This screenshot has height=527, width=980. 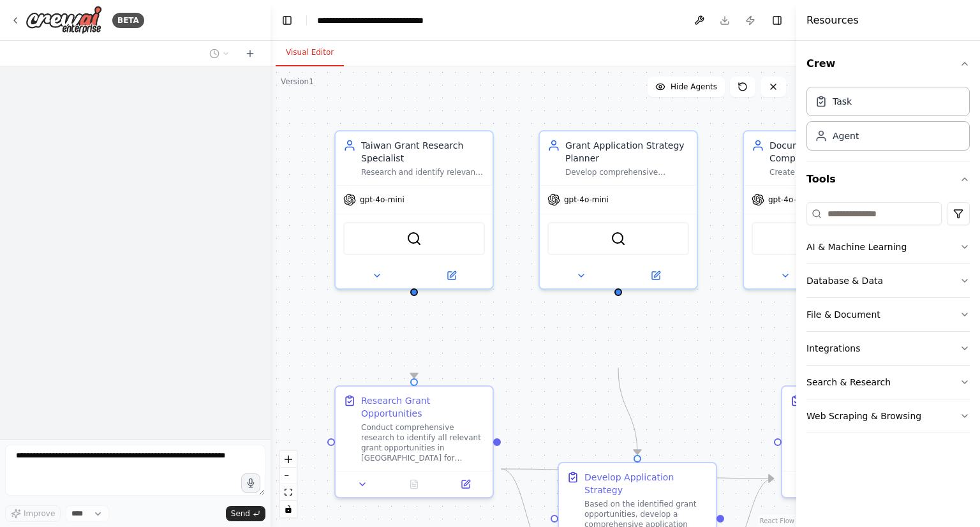 I want to click on div: Documentation and Compliance ExpertCreate comprehensive documentation checklists and ensure compl..., so click(x=823, y=210).